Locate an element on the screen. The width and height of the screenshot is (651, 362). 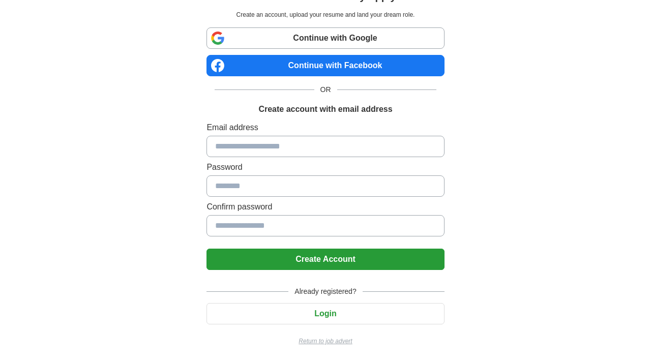
span: OR is located at coordinates (325, 89).